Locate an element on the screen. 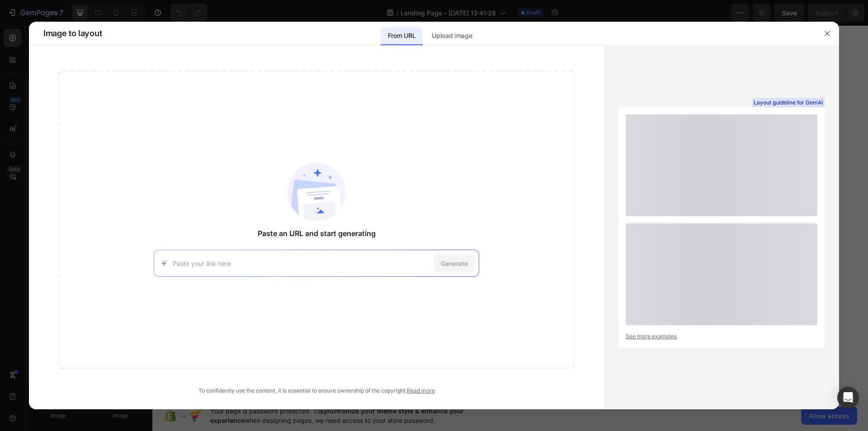 This screenshot has width=868, height=431. a: Read more is located at coordinates (421, 390).